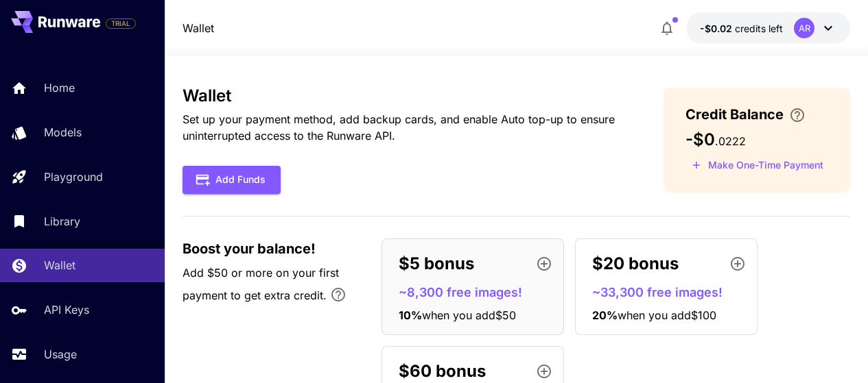 The height and width of the screenshot is (383, 868). Describe the element at coordinates (757, 165) in the screenshot. I see `button: Make a one-time, non-recurring payment` at that location.